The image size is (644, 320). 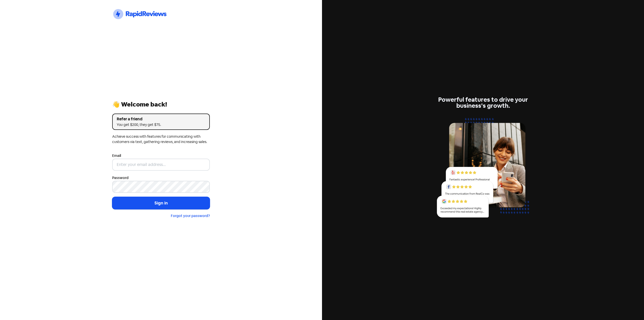 I want to click on label: Password, so click(x=120, y=177).